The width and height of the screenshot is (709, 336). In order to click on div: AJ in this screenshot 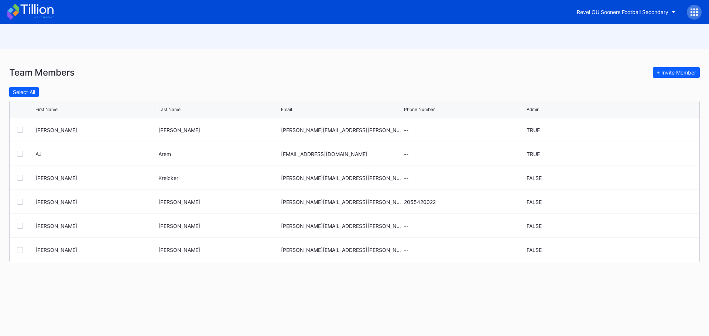, I will do `click(96, 154)`.